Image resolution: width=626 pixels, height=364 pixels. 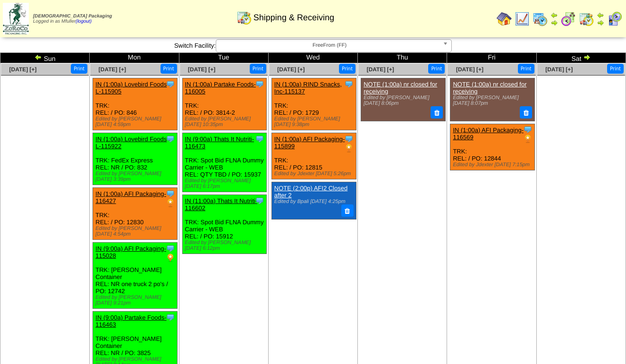 I want to click on img: calendarprod.gif, so click(x=540, y=19).